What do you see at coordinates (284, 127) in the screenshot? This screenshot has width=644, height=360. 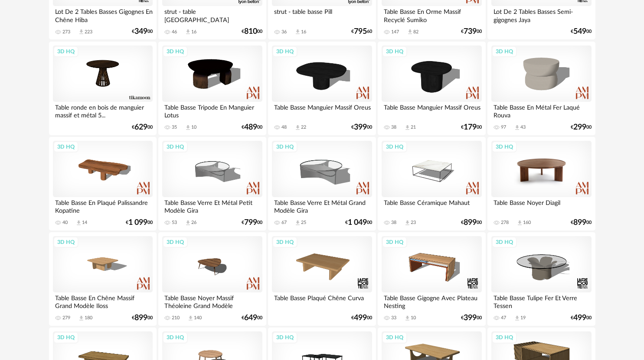 I see `div: 48` at bounding box center [284, 127].